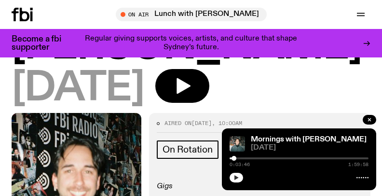 The height and width of the screenshot is (196, 382). I want to click on a: On Rotation, so click(188, 150).